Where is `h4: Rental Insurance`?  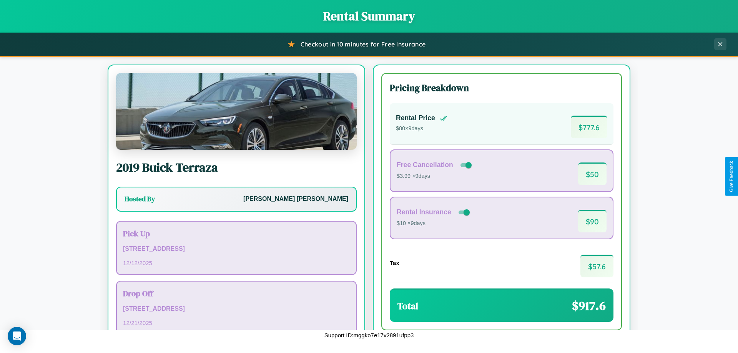 h4: Rental Insurance is located at coordinates (424, 212).